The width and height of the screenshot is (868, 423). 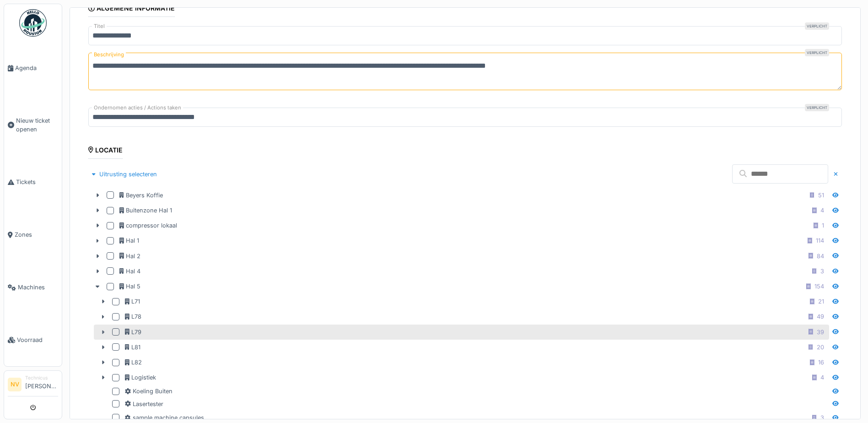 I want to click on span: Tickets, so click(x=37, y=181).